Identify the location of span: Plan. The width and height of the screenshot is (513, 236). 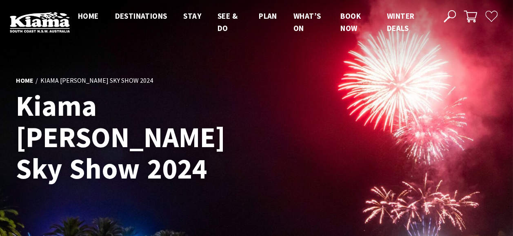
(268, 16).